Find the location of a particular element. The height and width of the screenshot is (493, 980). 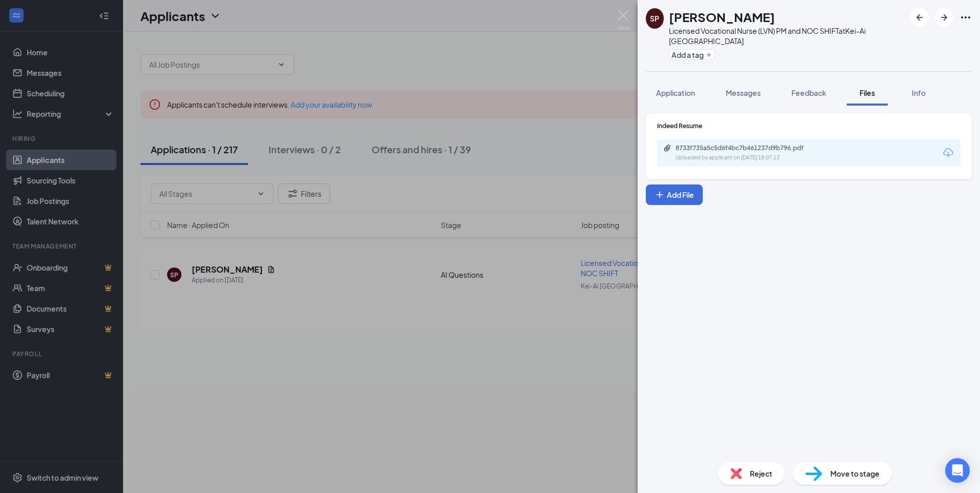

svg: Download is located at coordinates (948, 153).